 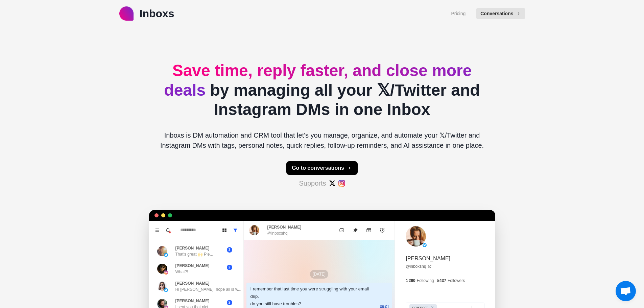 What do you see at coordinates (314, 296) in the screenshot?
I see `div: I remember that last time you were struggling with your email drip. do you still have troubles?` at bounding box center [314, 296].